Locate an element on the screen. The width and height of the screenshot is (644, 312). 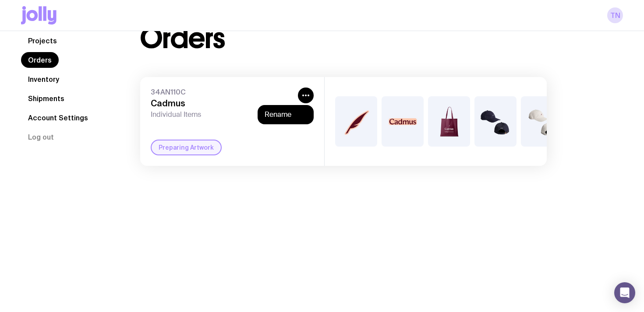
a: Account Settings is located at coordinates (58, 118).